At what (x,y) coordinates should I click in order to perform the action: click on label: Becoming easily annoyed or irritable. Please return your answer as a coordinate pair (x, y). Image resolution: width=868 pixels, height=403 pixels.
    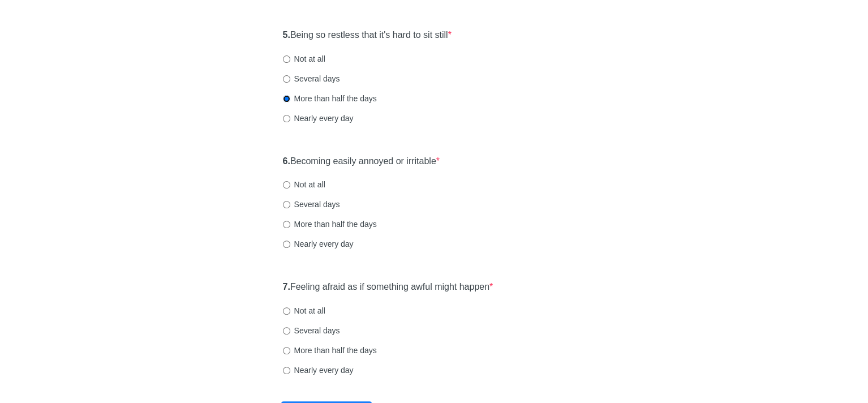
    Looking at the image, I should click on (362, 161).